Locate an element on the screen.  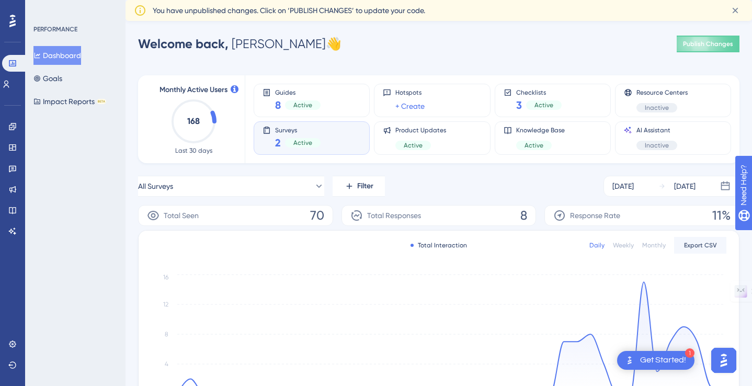
div: PERFORMANCE is located at coordinates (55, 29).